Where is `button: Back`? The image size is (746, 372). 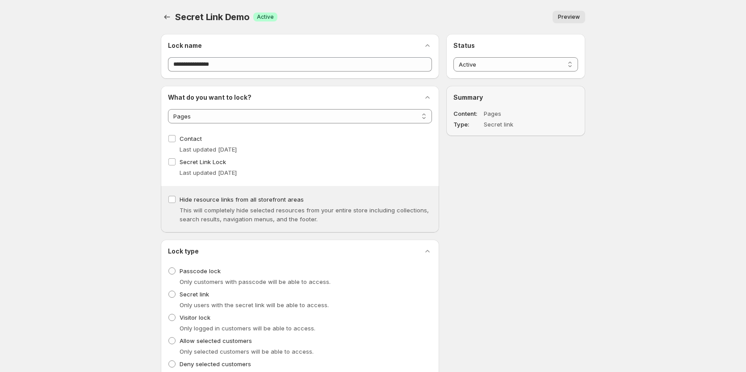 button: Back is located at coordinates (167, 17).